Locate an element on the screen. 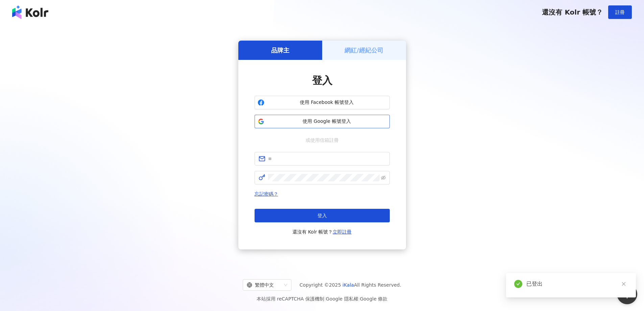 Image resolution: width=644 pixels, height=311 pixels. button: 使用 Facebook 帳號登入 is located at coordinates (322, 102).